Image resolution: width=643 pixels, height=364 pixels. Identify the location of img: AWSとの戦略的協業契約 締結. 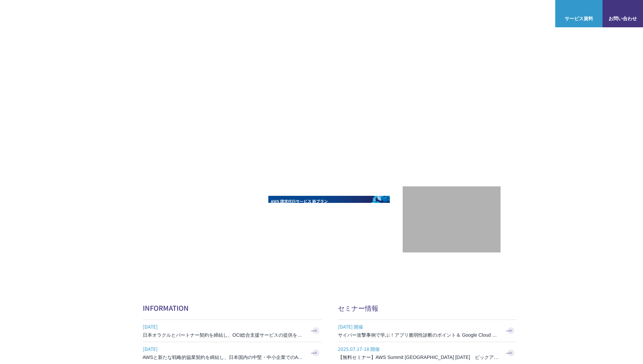
(204, 212).